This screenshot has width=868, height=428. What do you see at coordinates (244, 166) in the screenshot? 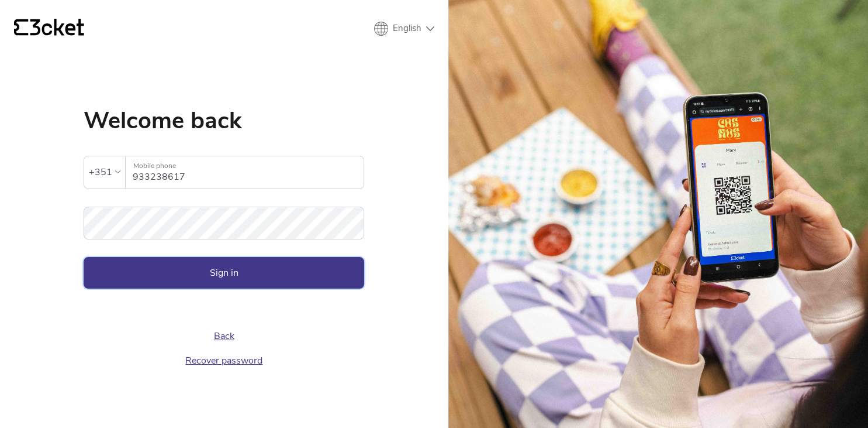
I see `label: Mobile phone` at bounding box center [244, 166].